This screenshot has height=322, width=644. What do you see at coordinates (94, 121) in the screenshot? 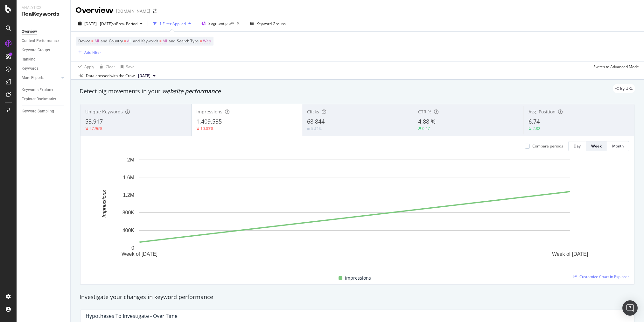
I see `span: 53,917` at bounding box center [94, 121].